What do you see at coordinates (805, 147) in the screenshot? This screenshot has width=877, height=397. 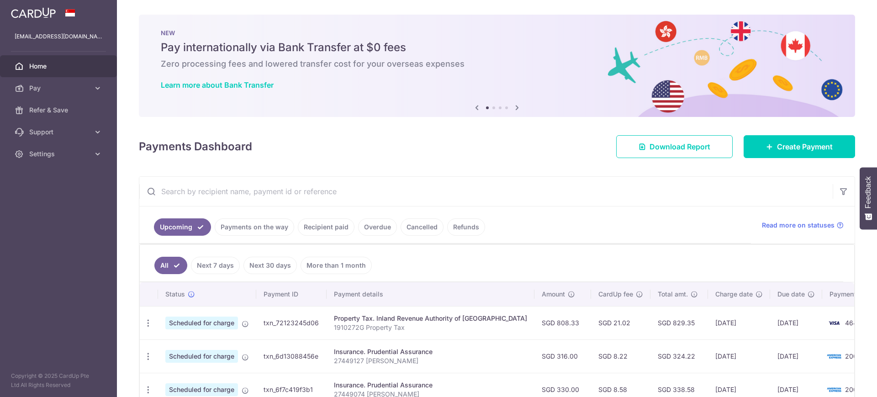 I see `span: Create Payment` at bounding box center [805, 147].